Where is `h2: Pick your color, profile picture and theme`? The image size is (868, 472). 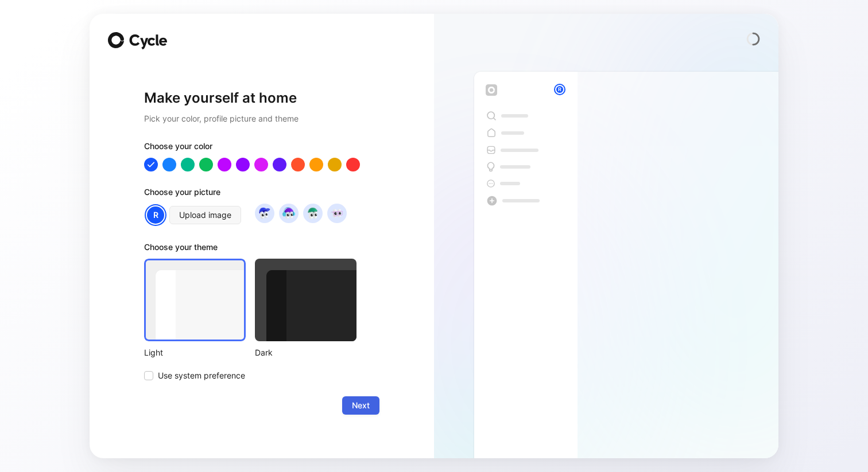
h2: Pick your color, profile picture and theme is located at coordinates (262, 119).